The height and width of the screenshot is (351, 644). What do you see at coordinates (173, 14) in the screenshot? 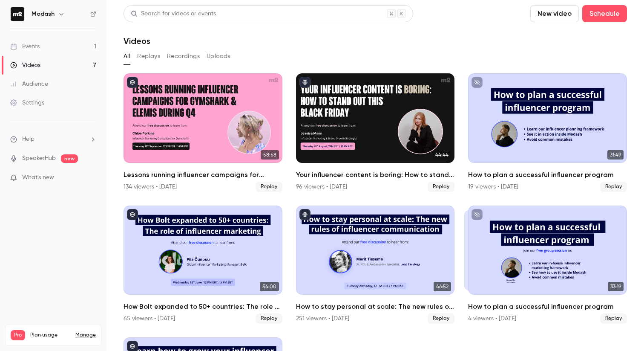
I see `div: Search for videos or events` at bounding box center [173, 14].